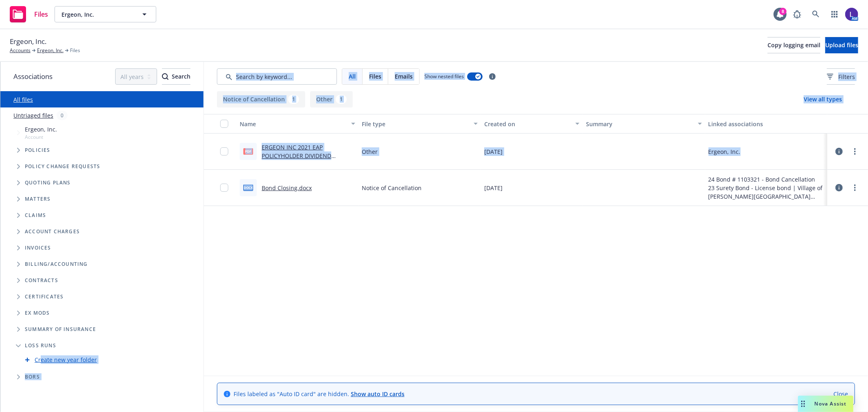 This screenshot has width=868, height=412. What do you see at coordinates (47, 183) in the screenshot?
I see `span: Quoting plans` at bounding box center [47, 183].